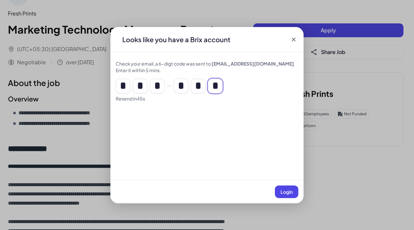  Describe the element at coordinates (287, 192) in the screenshot. I see `button: Login` at that location.